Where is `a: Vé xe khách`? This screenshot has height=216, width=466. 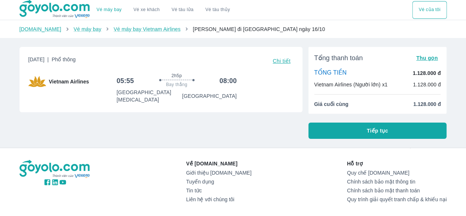
a: Vé xe khách is located at coordinates (146, 10).